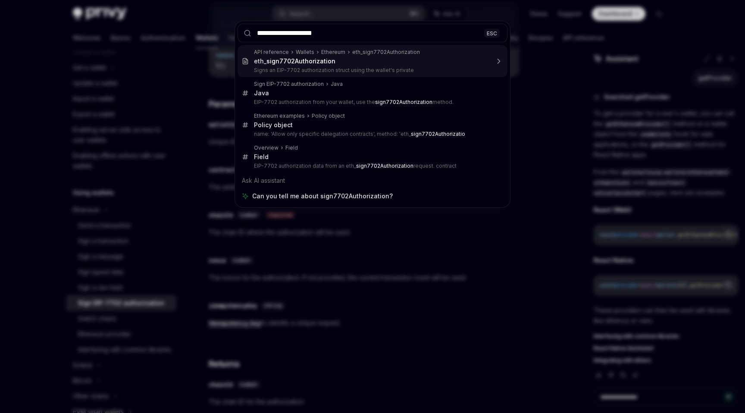 The width and height of the screenshot is (745, 413). Describe the element at coordinates (386, 52) in the screenshot. I see `div: eth_sign7702Authorization` at that location.